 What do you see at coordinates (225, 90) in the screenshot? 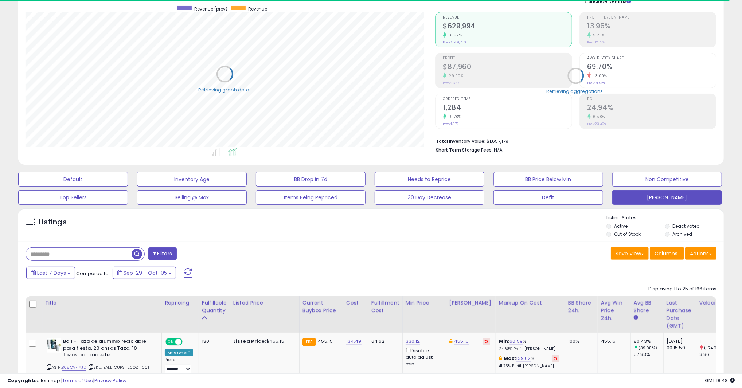
I see `div: Retrieving graph data..` at bounding box center [225, 90].